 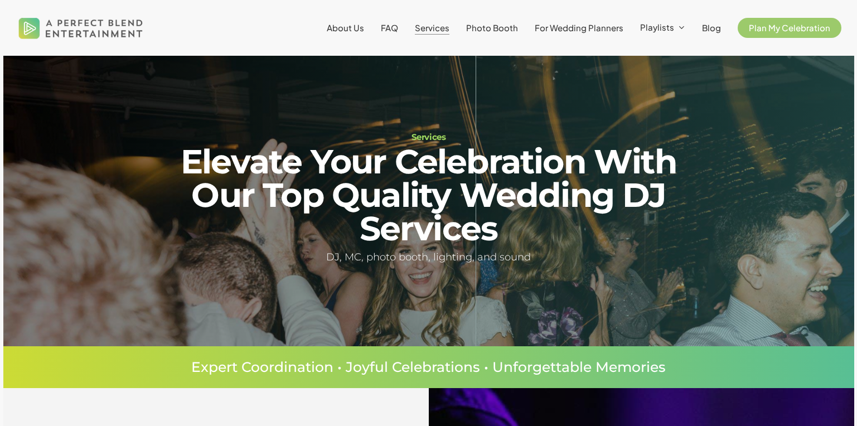 I want to click on a: Plan My Celebration, so click(x=790, y=28).